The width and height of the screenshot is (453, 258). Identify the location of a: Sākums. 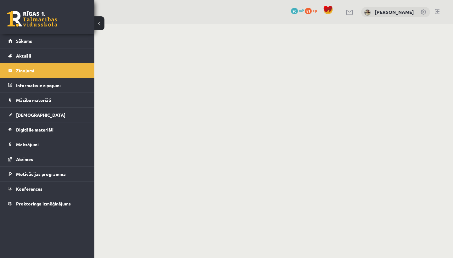
(47, 41).